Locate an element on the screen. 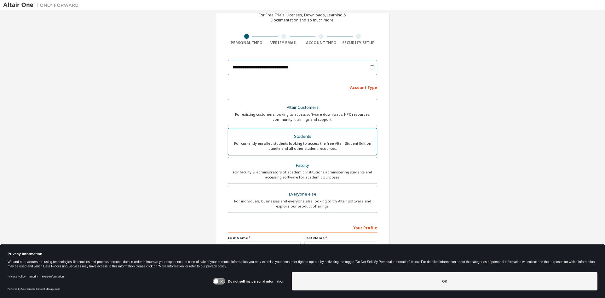 The width and height of the screenshot is (605, 298). img: Altair One is located at coordinates (43, 5).